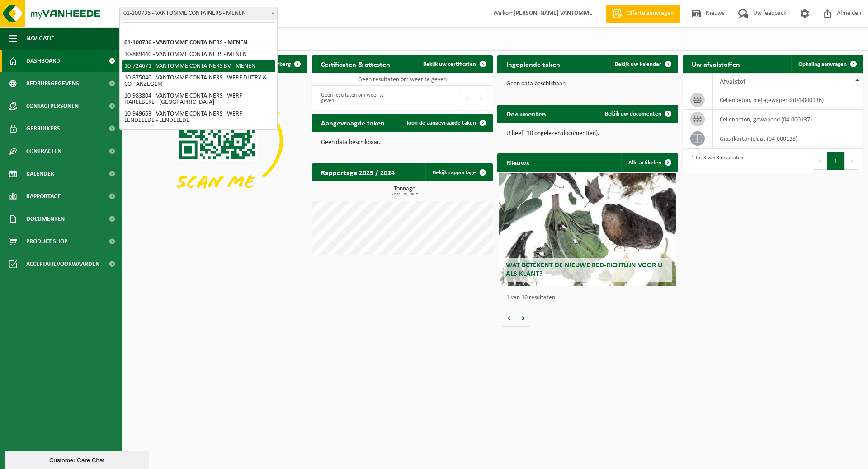  What do you see at coordinates (72, 11) in the screenshot?
I see `div: Customer Care Chat` at bounding box center [72, 11].